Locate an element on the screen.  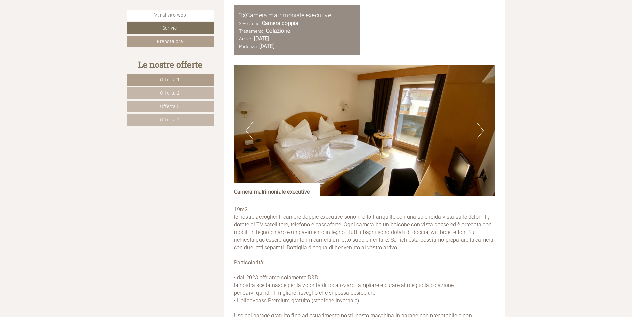
span: Offerta 4 is located at coordinates (170, 120).